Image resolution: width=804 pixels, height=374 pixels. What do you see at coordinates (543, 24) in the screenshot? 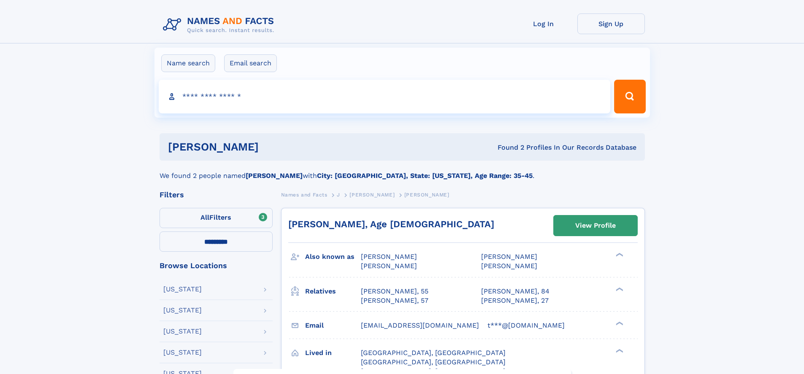
I see `a: Log In` at bounding box center [543, 24].